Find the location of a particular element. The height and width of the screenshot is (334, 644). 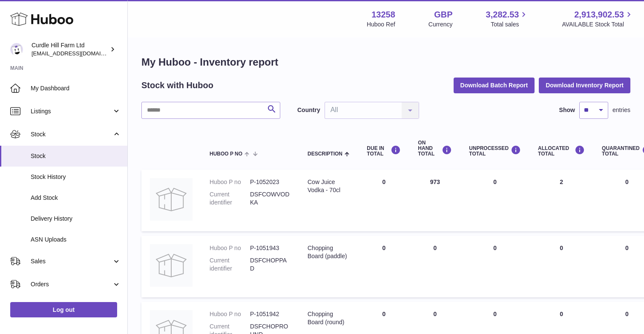

button: Download Batch Report is located at coordinates (494, 85).